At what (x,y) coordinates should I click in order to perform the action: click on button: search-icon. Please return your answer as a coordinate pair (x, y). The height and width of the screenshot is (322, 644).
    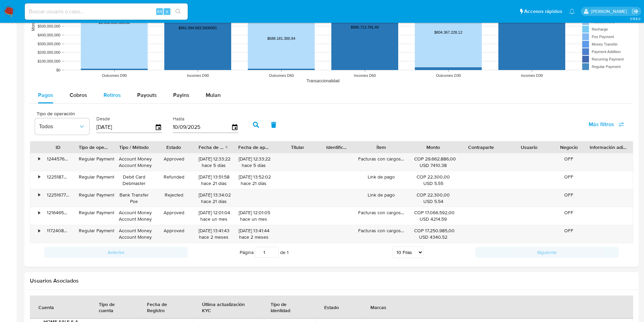
    Looking at the image, I should click on (178, 11).